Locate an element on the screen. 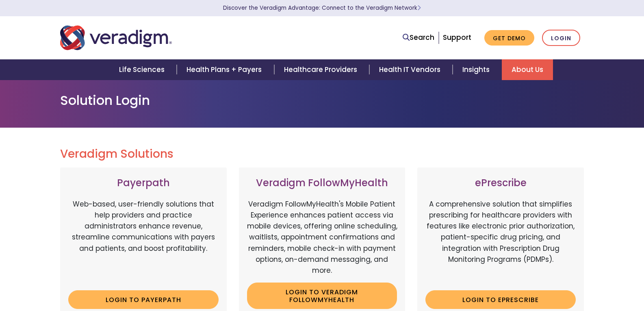 This screenshot has width=644, height=311. a: Health IT Vendors is located at coordinates (411, 70).